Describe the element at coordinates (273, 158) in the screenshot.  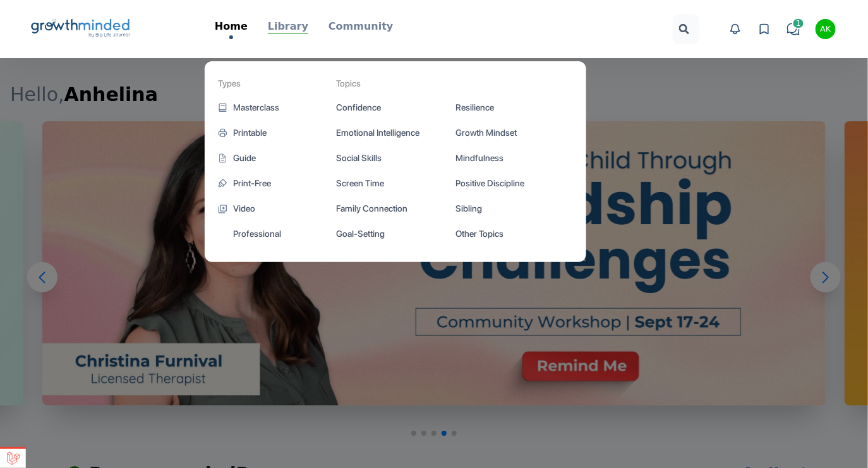
I see `a: Guide` at that location.